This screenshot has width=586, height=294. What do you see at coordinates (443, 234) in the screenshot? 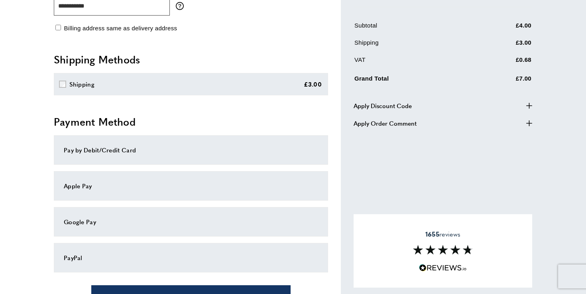
I see `span: reviews` at bounding box center [443, 234].